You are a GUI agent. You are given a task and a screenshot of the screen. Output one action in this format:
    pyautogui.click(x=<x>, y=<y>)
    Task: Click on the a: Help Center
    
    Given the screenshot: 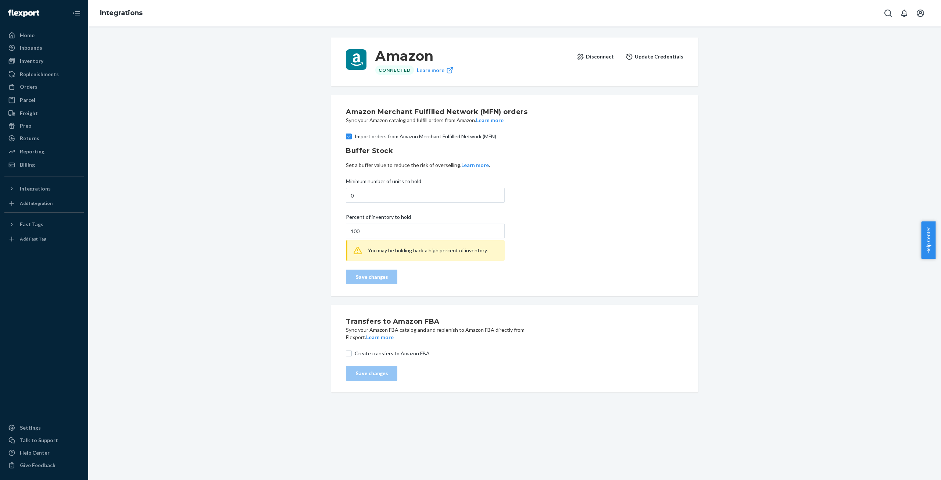 What is the action you would take?
    pyautogui.click(x=44, y=453)
    